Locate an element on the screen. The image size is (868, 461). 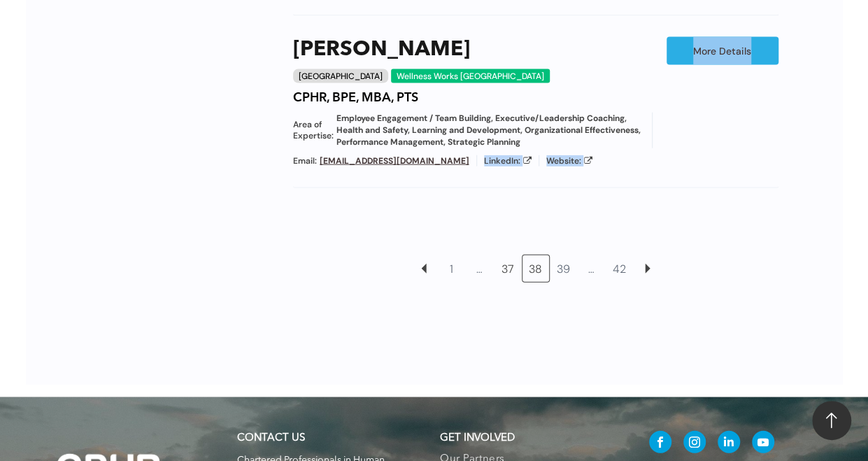
a: 1 is located at coordinates (452, 269).